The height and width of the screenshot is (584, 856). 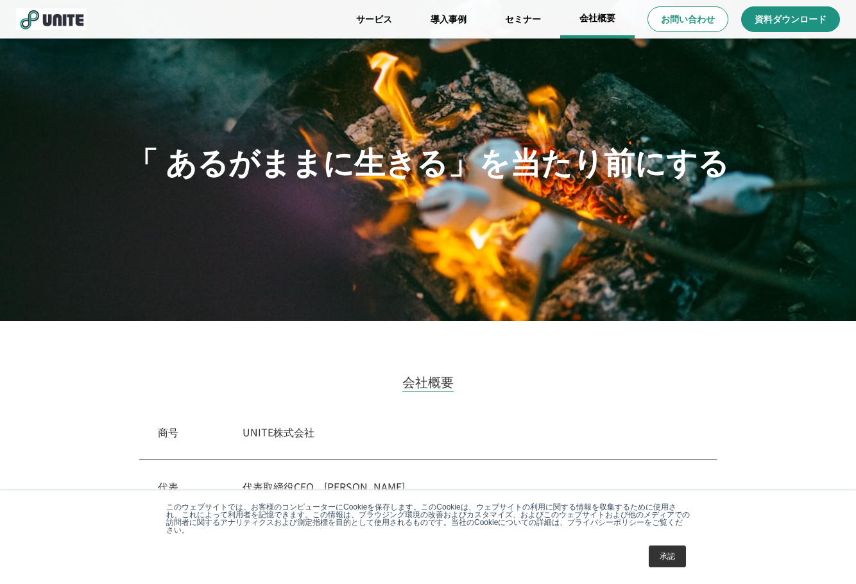 What do you see at coordinates (668, 557) in the screenshot?
I see `a: 承認` at bounding box center [668, 557].